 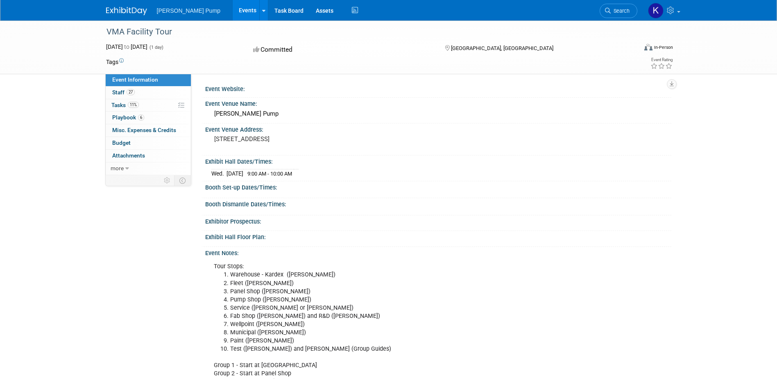 What do you see at coordinates (438, 128) in the screenshot?
I see `div: Event Venue Address:` at bounding box center [438, 128].